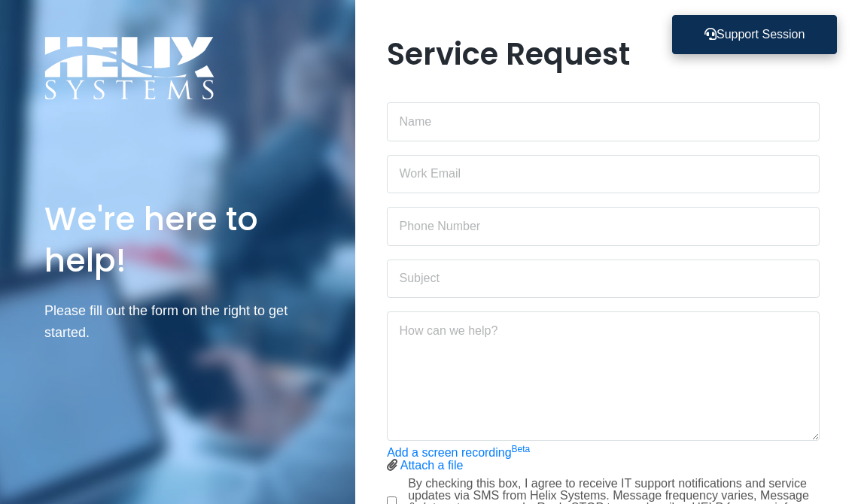 This screenshot has height=504, width=852. I want to click on input: Work Email, so click(603, 175).